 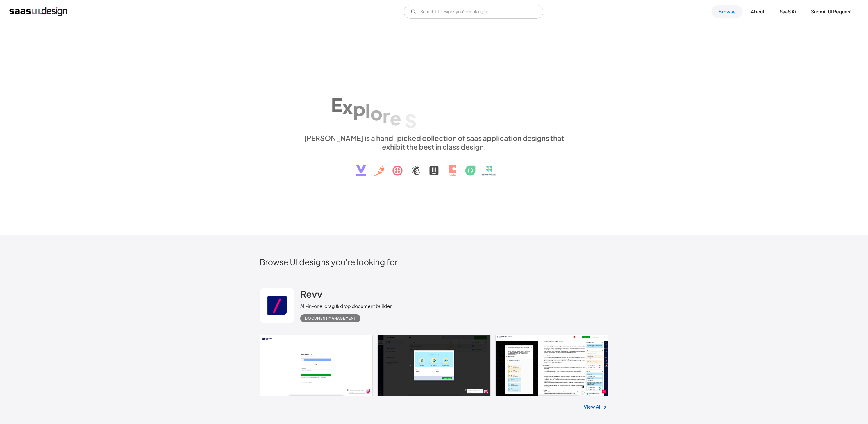 What do you see at coordinates (434, 105) in the screenshot?
I see `h1: Explore SaaS UI design patterns & interactions.` at bounding box center [434, 105].